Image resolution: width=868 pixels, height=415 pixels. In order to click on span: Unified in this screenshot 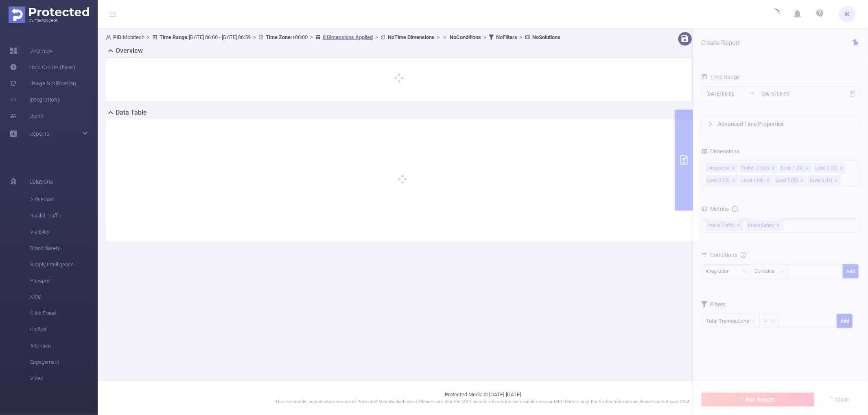, I will do `click(64, 330)`.